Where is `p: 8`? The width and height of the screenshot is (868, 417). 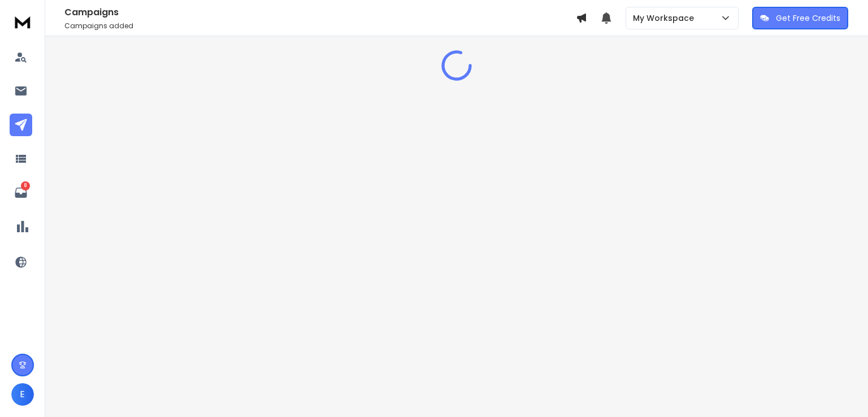 p: 8 is located at coordinates (25, 186).